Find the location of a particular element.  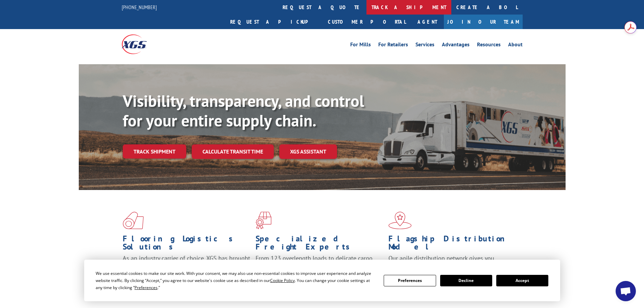

a: For Retailers is located at coordinates (393, 46).